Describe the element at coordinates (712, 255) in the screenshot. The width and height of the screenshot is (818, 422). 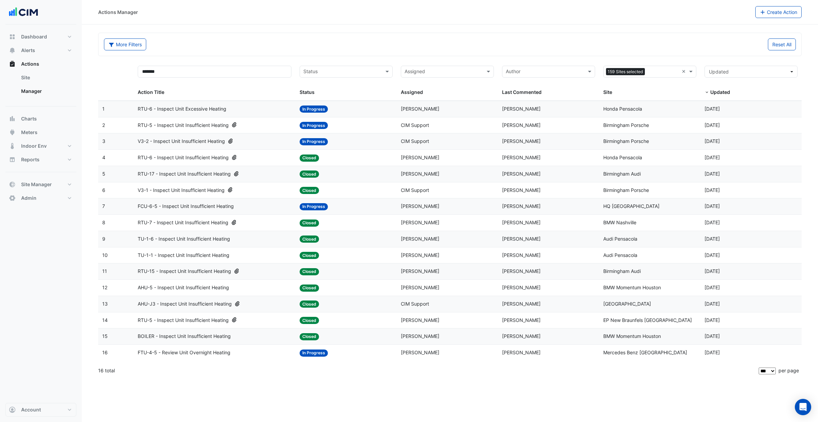
I see `span: 2025-03-26T11:25:57.382` at that location.